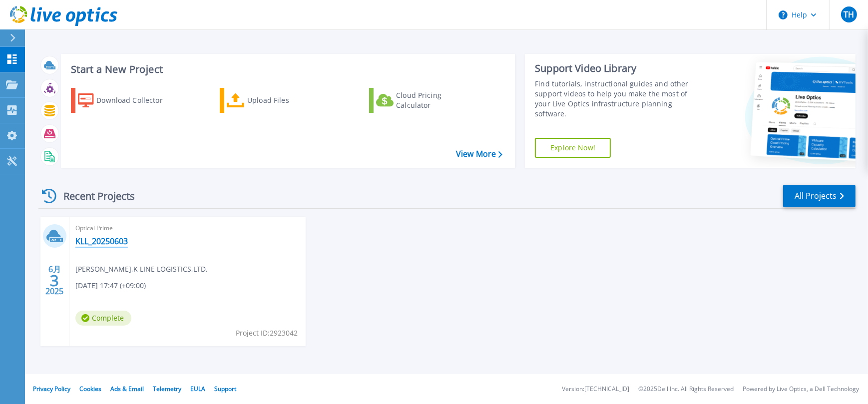 The width and height of the screenshot is (868, 404). I want to click on span: 3, so click(55, 280).